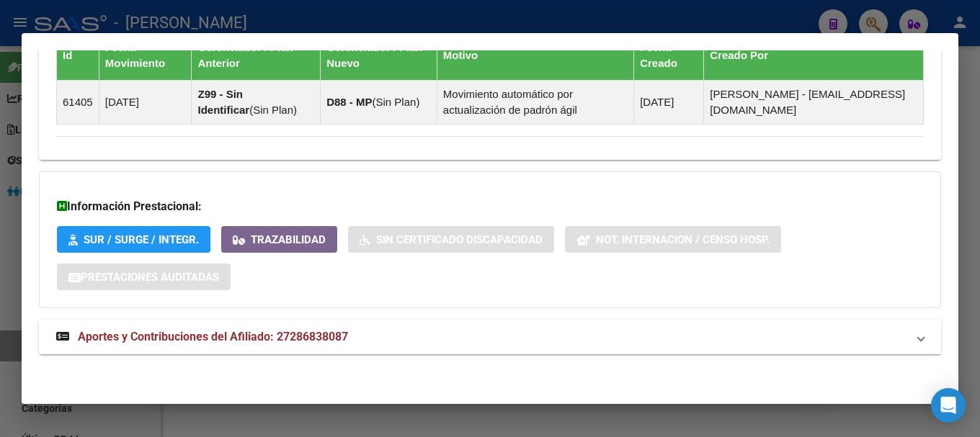 Image resolution: width=980 pixels, height=437 pixels. I want to click on span: Prestaciones Auditadas, so click(150, 278).